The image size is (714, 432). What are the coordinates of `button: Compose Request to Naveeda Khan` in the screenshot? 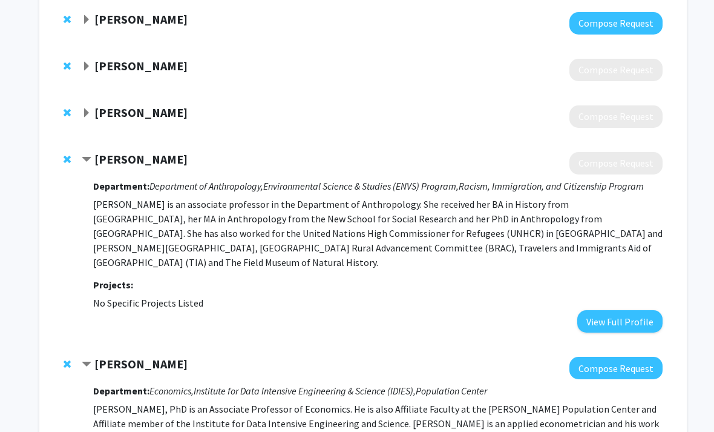 It's located at (616, 163).